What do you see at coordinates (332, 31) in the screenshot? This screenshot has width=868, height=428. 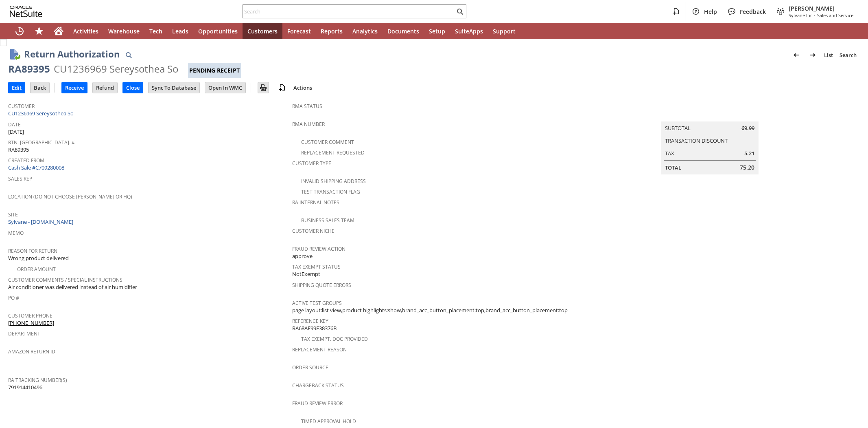 I see `a: Reports` at bounding box center [332, 31].